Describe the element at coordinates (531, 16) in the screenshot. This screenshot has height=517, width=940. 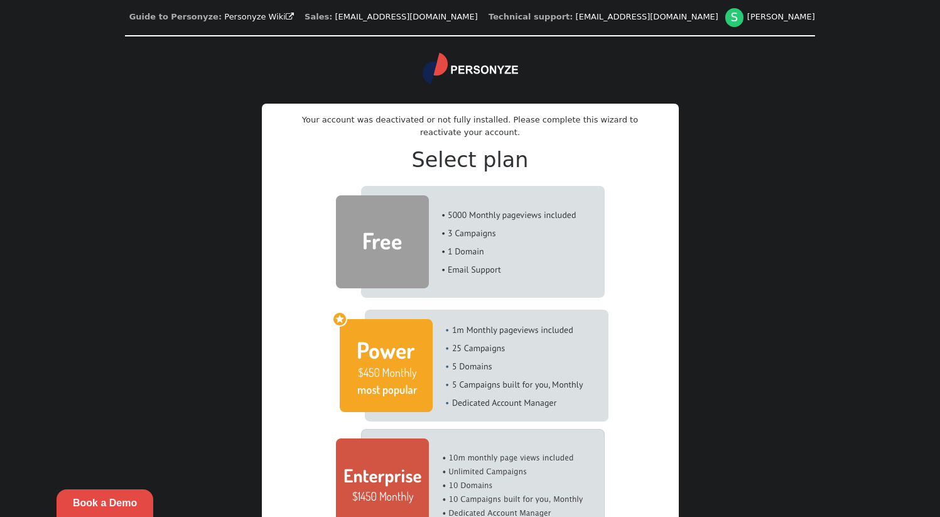
I see `b: Technical support:` at that location.